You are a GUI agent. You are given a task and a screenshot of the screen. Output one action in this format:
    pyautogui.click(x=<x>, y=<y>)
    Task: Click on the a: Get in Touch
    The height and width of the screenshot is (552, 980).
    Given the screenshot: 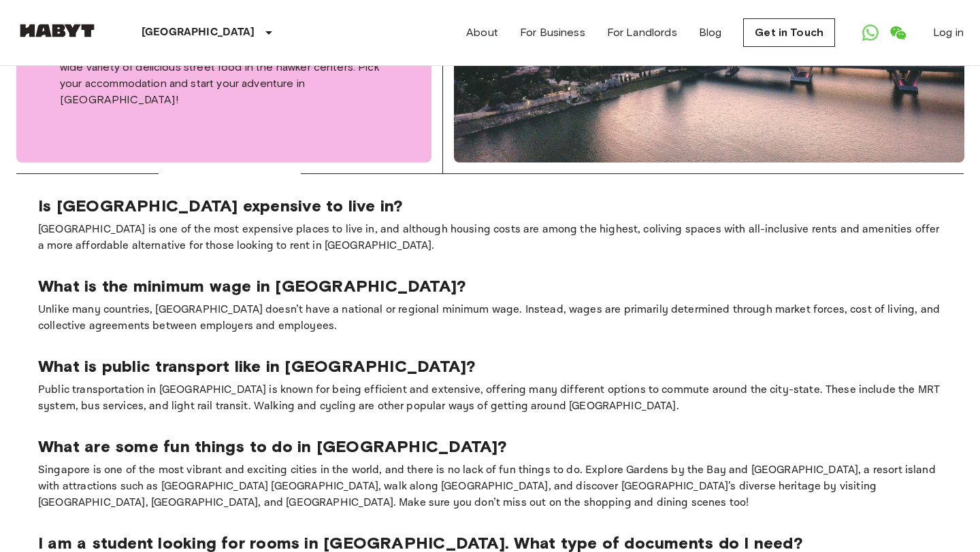 What is the action you would take?
    pyautogui.click(x=788, y=33)
    